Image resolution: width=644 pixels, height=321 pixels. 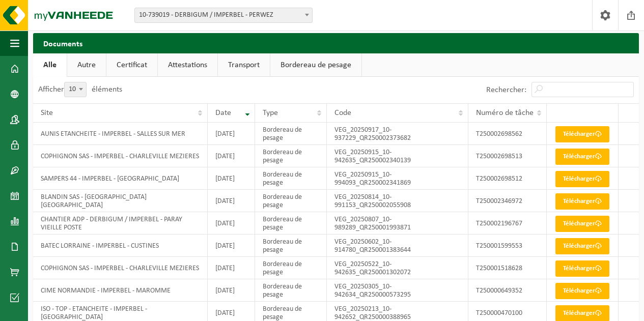 I want to click on td: BATEC LORRAINE - IMPERBEL - CUSTINES, so click(x=120, y=246).